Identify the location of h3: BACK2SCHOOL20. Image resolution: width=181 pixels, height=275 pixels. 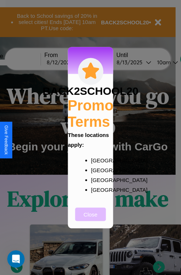
(90, 91).